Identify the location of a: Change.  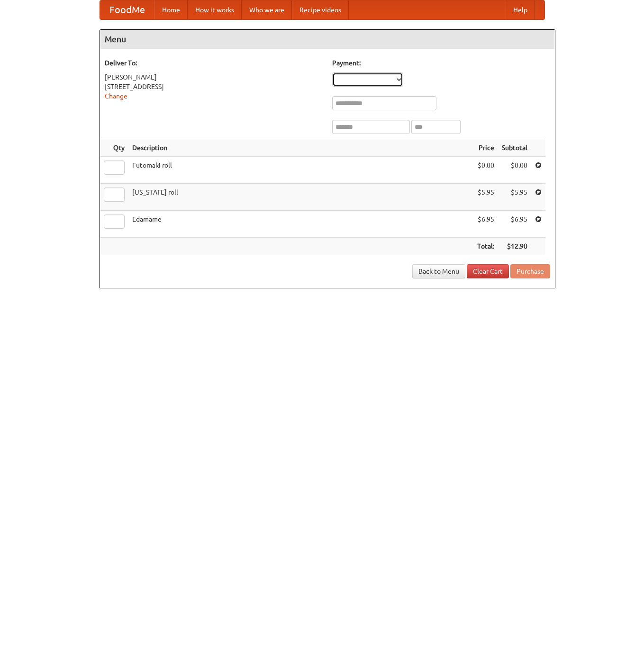
(116, 96).